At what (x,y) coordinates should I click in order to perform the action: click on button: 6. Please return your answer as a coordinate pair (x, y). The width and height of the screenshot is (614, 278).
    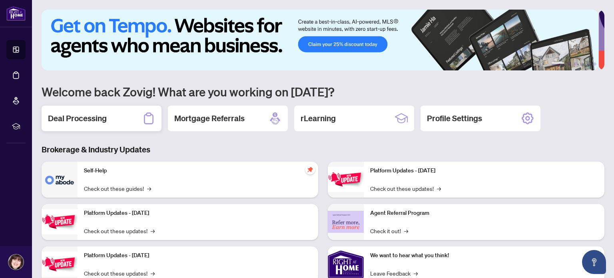
    Looking at the image, I should click on (595, 64).